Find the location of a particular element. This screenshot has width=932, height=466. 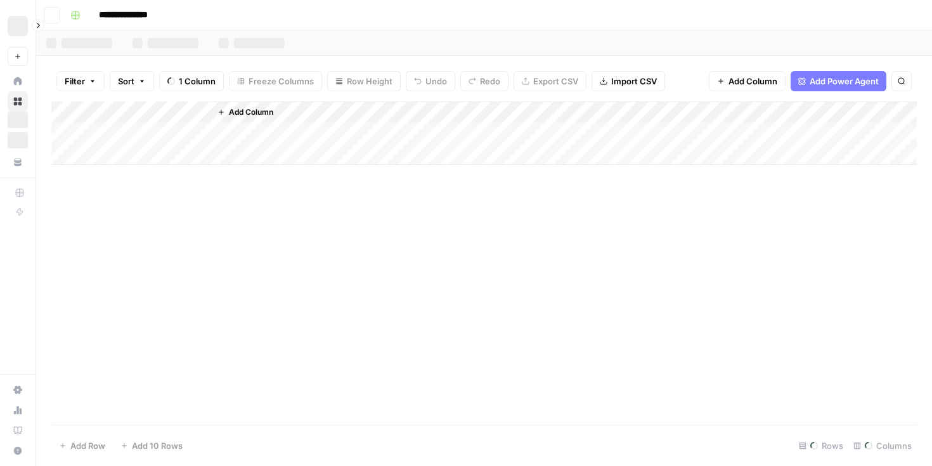

div: Columns is located at coordinates (883, 446).